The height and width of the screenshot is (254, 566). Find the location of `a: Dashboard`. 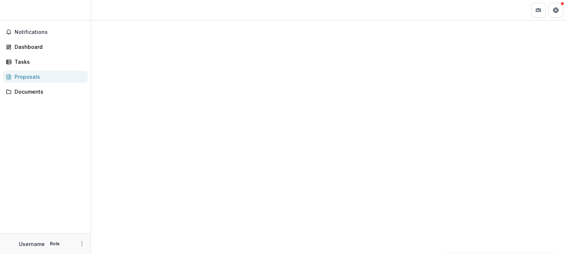

a: Dashboard is located at coordinates (45, 47).